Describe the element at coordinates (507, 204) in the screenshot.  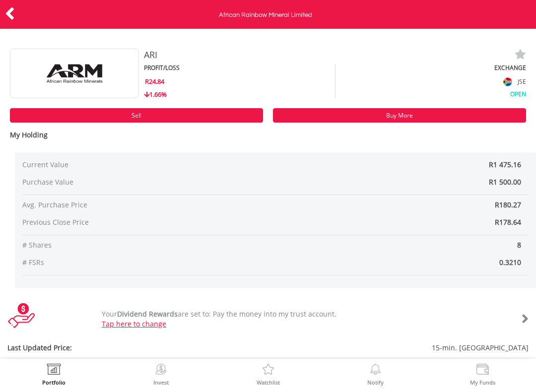
I see `span: R180.27` at that location.